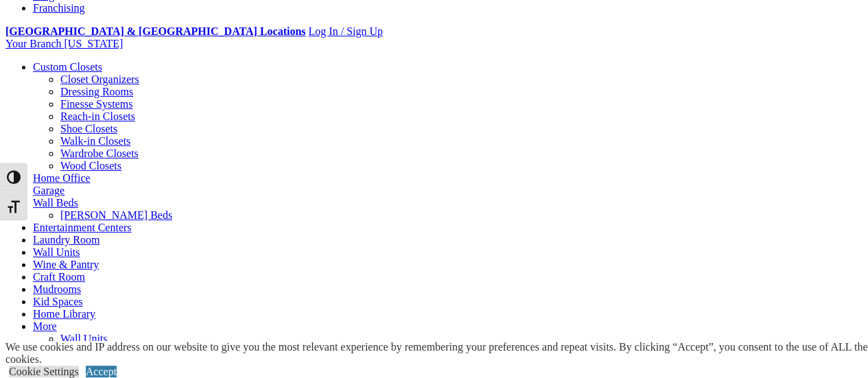 The image size is (868, 378). What do you see at coordinates (44, 371) in the screenshot?
I see `a: Cookie Settings` at bounding box center [44, 371].